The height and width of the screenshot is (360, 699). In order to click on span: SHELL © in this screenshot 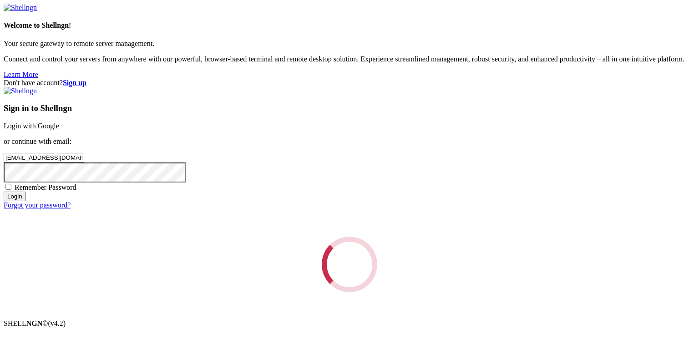, I will do `click(35, 323)`.